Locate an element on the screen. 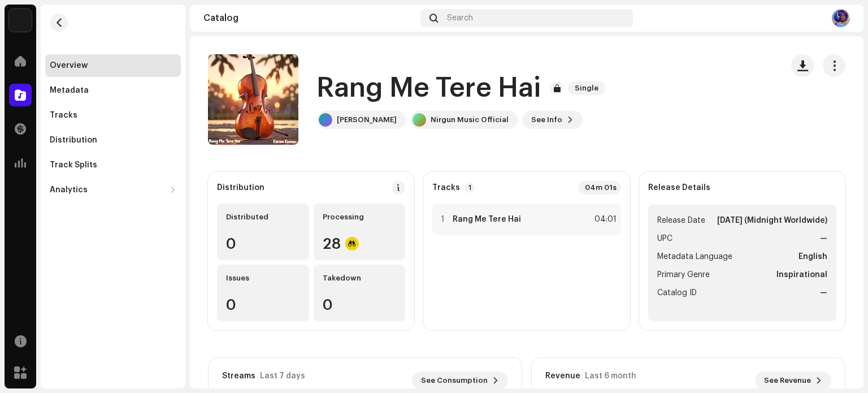 This screenshot has width=868, height=393. div: Streams is located at coordinates (238, 376).